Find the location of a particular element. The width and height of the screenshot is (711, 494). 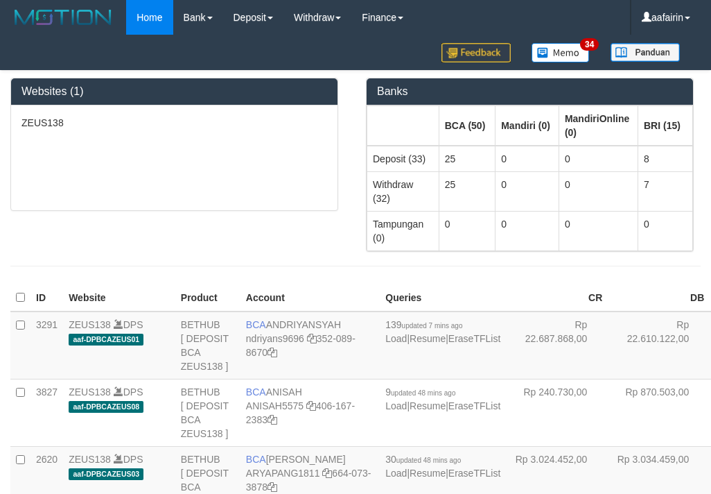

td: Rp 870.503,00 is located at coordinates (659, 412).